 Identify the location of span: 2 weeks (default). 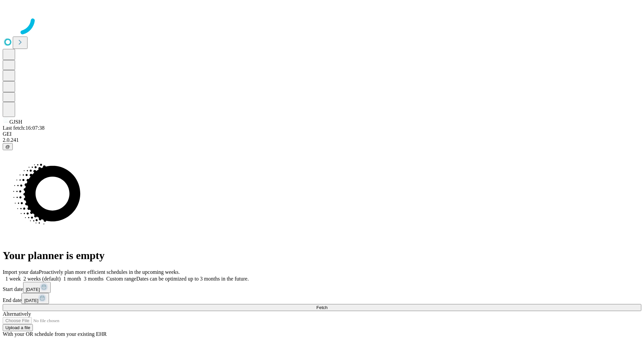
(42, 278).